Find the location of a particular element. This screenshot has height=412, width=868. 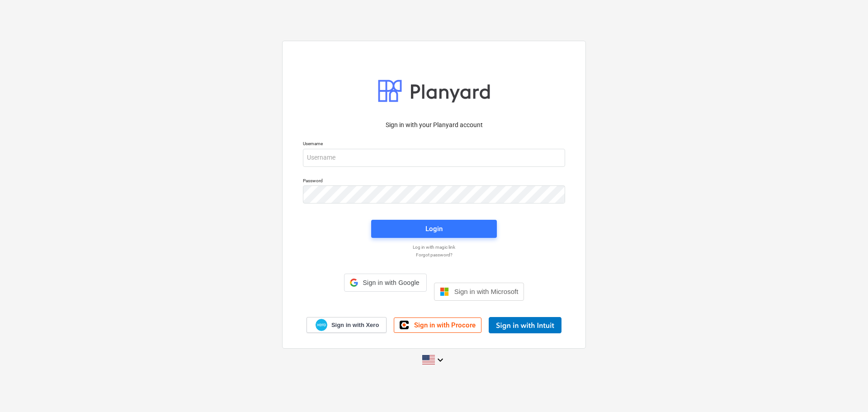

p: Sign in with your Planyard account is located at coordinates (434, 125).